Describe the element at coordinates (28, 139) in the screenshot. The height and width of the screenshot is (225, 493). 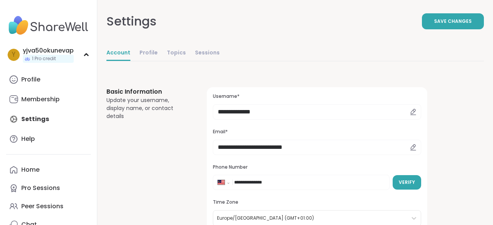
I see `div: Help` at that location.